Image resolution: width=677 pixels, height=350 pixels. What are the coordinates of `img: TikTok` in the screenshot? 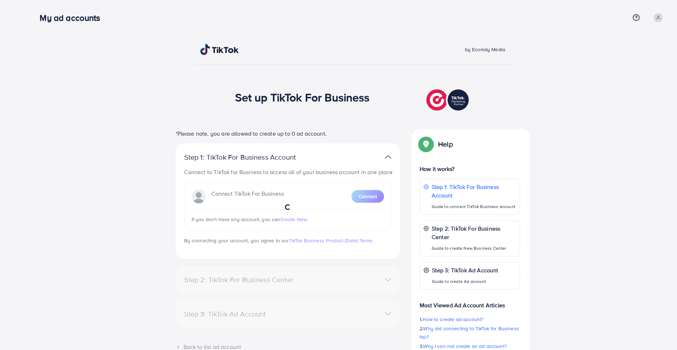 It's located at (220, 50).